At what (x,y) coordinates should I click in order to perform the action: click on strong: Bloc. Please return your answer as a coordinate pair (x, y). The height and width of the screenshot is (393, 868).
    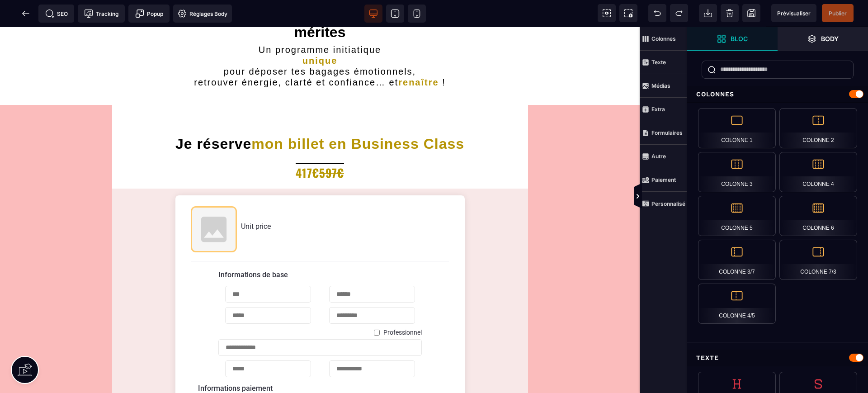
    Looking at the image, I should click on (738, 38).